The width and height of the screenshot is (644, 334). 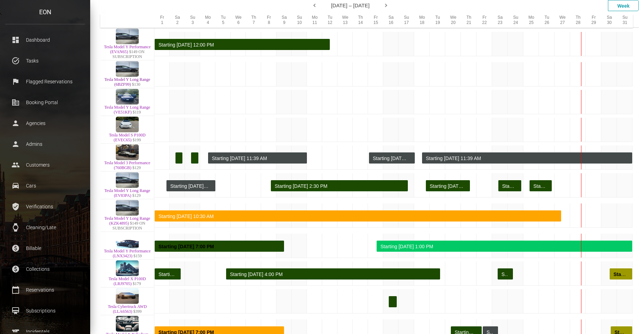 I want to click on span: $159, so click(x=138, y=255).